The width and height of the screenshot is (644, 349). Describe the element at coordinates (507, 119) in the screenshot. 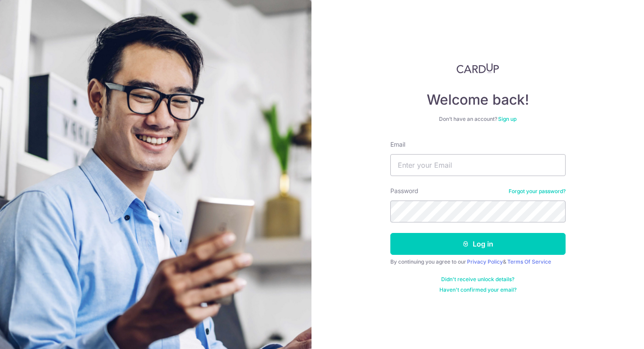

I see `a: Sign up` at that location.